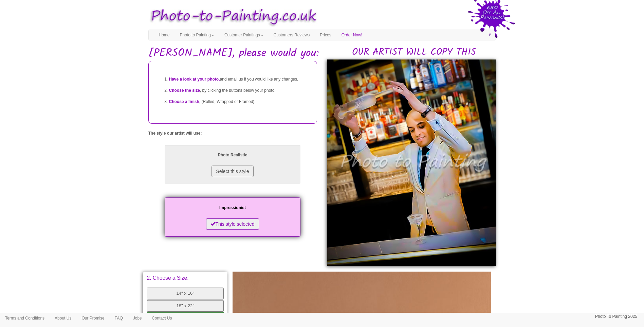 The height and width of the screenshot is (327, 644). Describe the element at coordinates (175, 133) in the screenshot. I see `label: The style our artist will use:` at that location.